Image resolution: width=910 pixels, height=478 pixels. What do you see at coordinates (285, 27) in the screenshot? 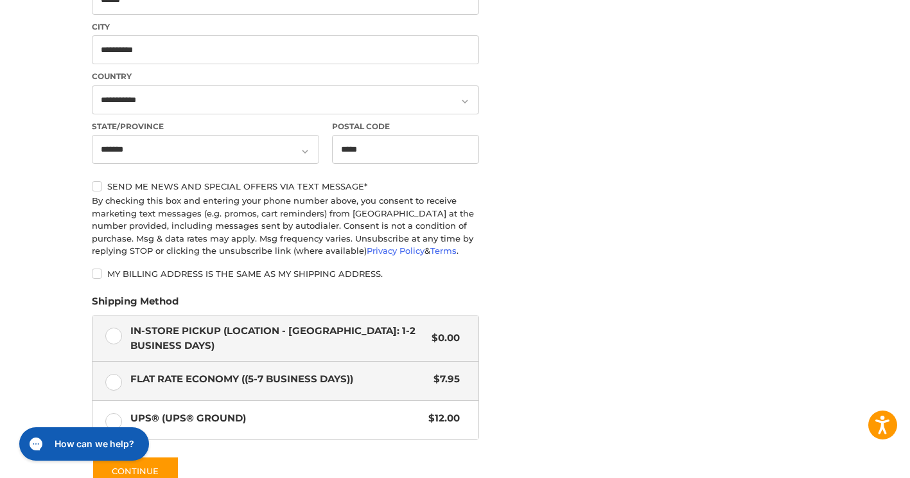
I see `label: City` at bounding box center [285, 27].